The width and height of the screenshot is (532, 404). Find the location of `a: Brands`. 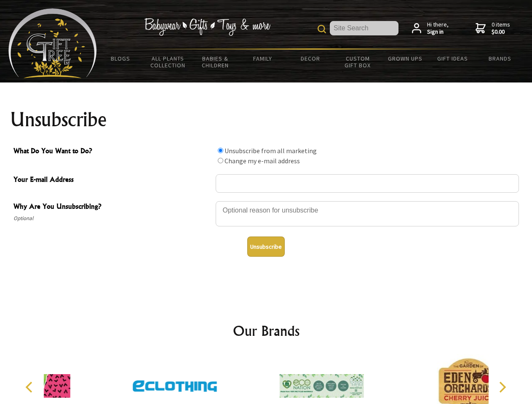

a: Brands is located at coordinates (500, 58).